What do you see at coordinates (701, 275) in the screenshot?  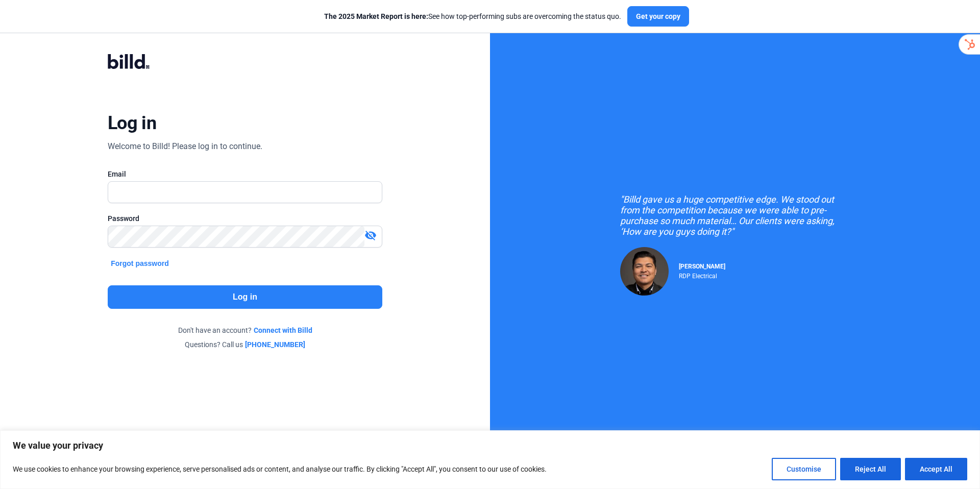 I see `div: RDP Electrical` at bounding box center [701, 275].